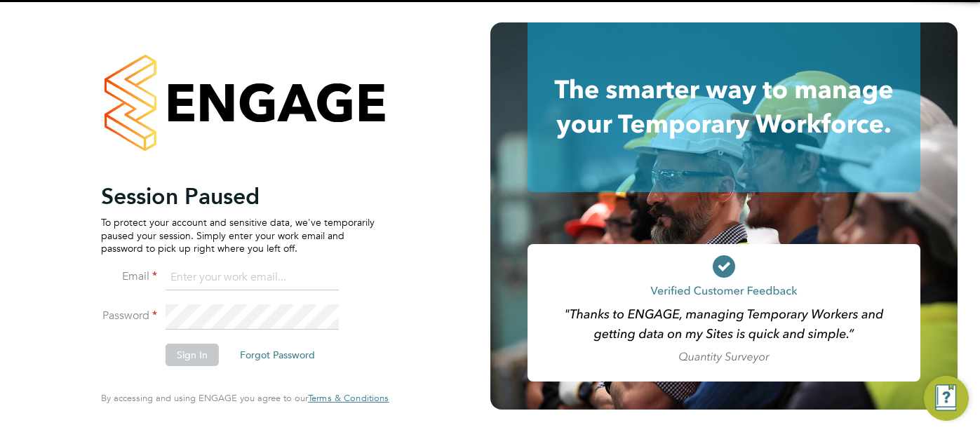 The height and width of the screenshot is (432, 980). What do you see at coordinates (192, 355) in the screenshot?
I see `button: Sign In` at bounding box center [192, 355].